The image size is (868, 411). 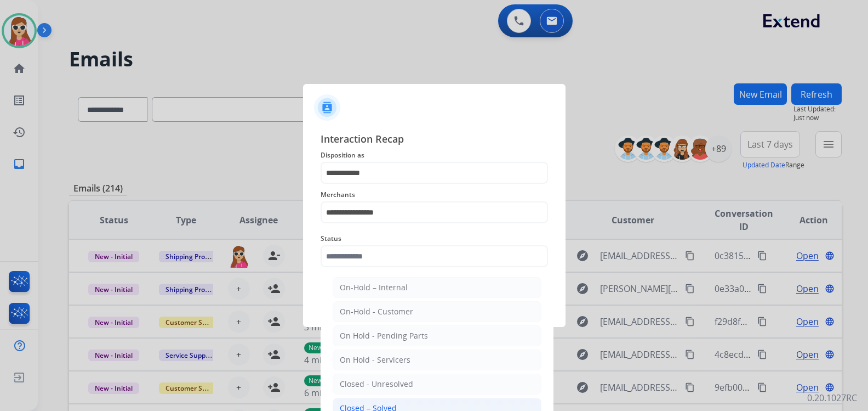 I want to click on div: Closed - Unresolved, so click(x=376, y=384).